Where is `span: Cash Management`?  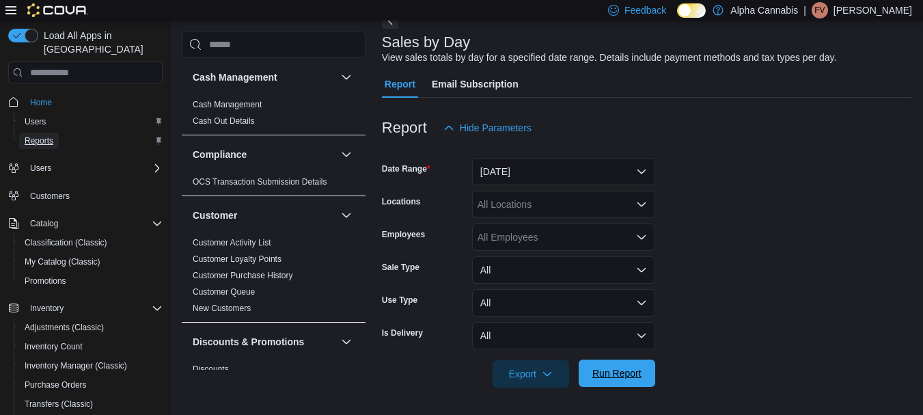 span: Cash Management is located at coordinates (227, 105).